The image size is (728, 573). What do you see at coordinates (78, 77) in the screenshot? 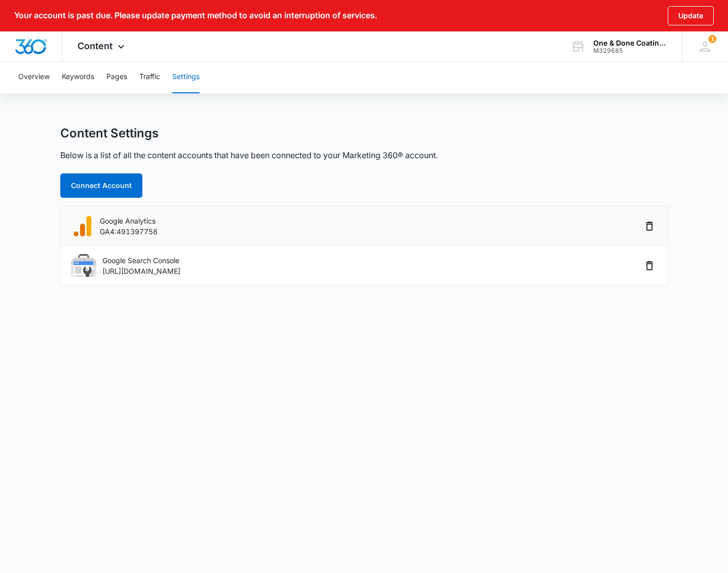
I see `button: Keywords` at bounding box center [78, 77].